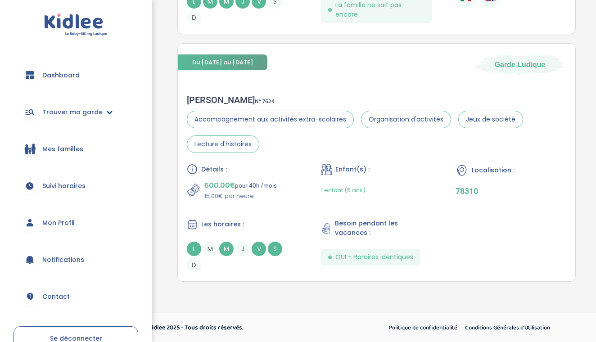 This screenshot has width=596, height=342. I want to click on a: Contact, so click(76, 296).